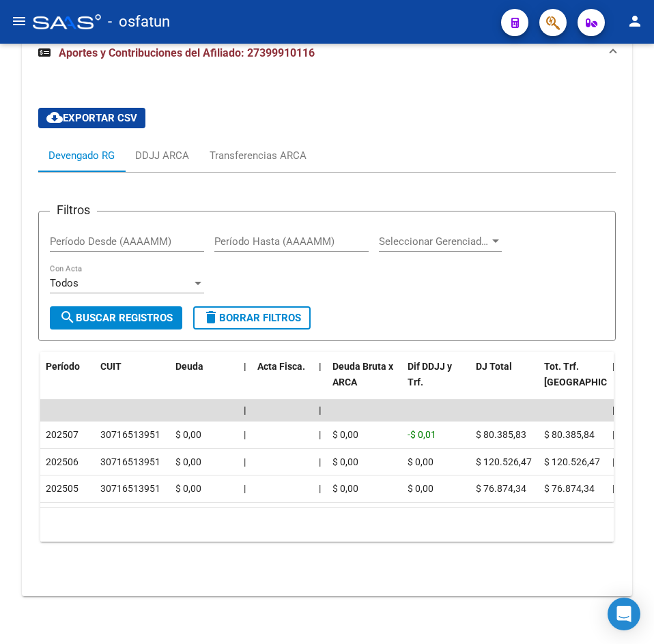  I want to click on mat-expansion-panel-header: Aportes y Contribuciones del Afiliado: 27399910116, so click(327, 53).